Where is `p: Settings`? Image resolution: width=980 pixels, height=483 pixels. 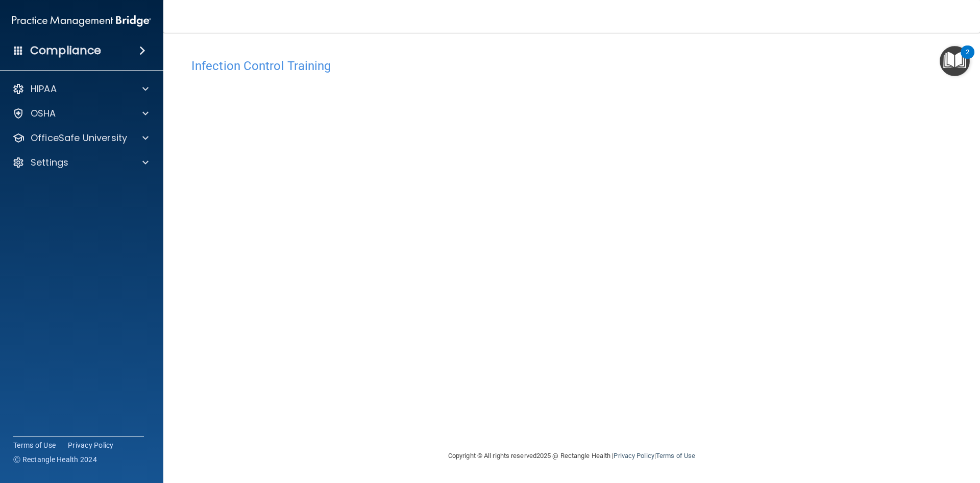 p: Settings is located at coordinates (49, 163).